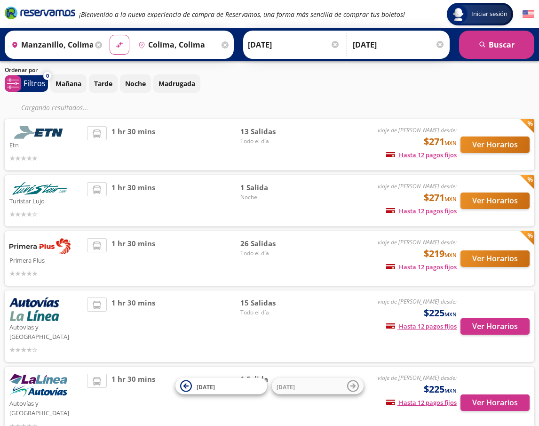 Image resolution: width=539 pixels, height=426 pixels. I want to click on span: $219, so click(440, 253).